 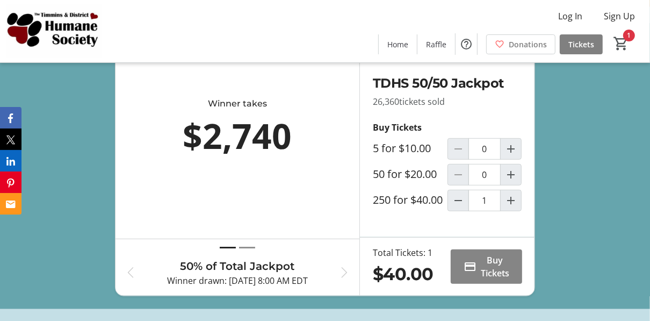 What do you see at coordinates (495, 266) in the screenshot?
I see `span: Buy Tickets` at bounding box center [495, 266].